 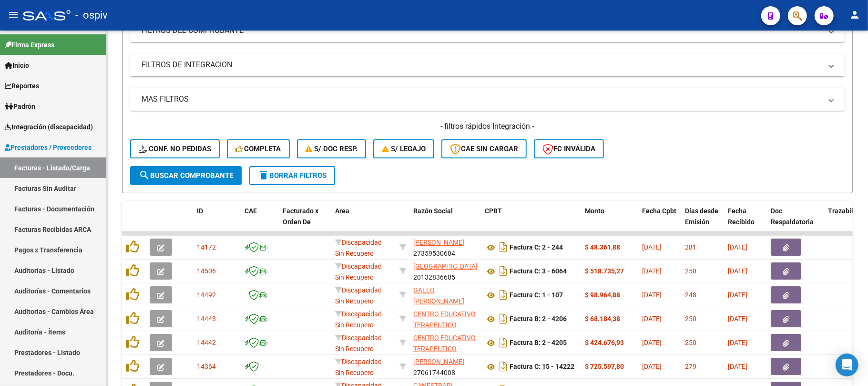 I want to click on span: Facturado x Orden De, so click(x=301, y=216).